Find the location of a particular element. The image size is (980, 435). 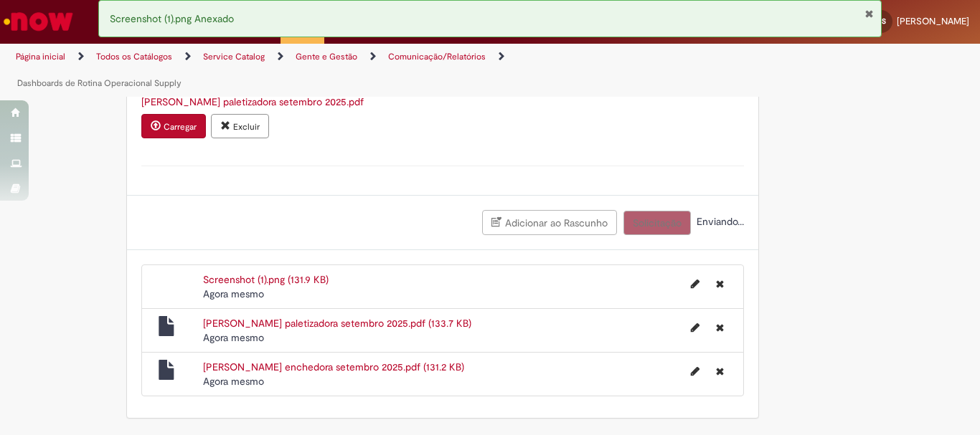

a: Comunicação/Relatórios is located at coordinates (437, 56).